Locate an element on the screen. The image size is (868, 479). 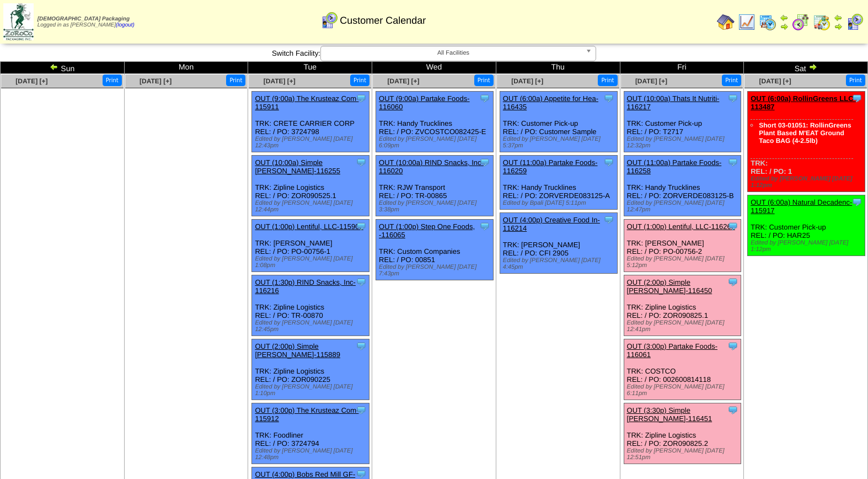
td: Thu is located at coordinates (558, 68).